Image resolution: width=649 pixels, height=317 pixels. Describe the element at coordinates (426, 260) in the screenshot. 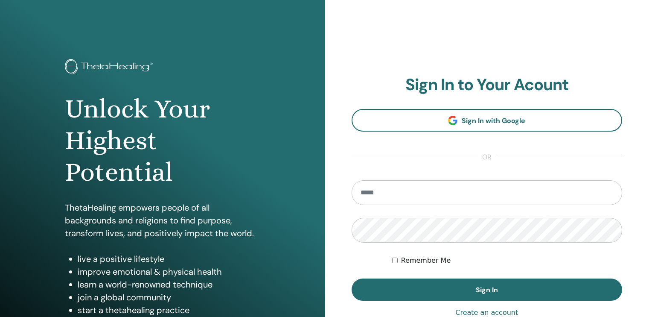

I see `label: Remember Me` at that location.